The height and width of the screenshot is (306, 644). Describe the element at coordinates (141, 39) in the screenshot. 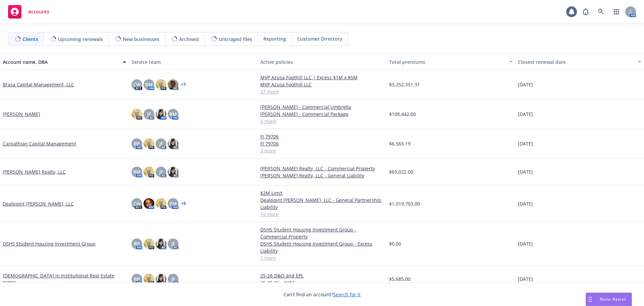

I see `span: New businesses` at that location.